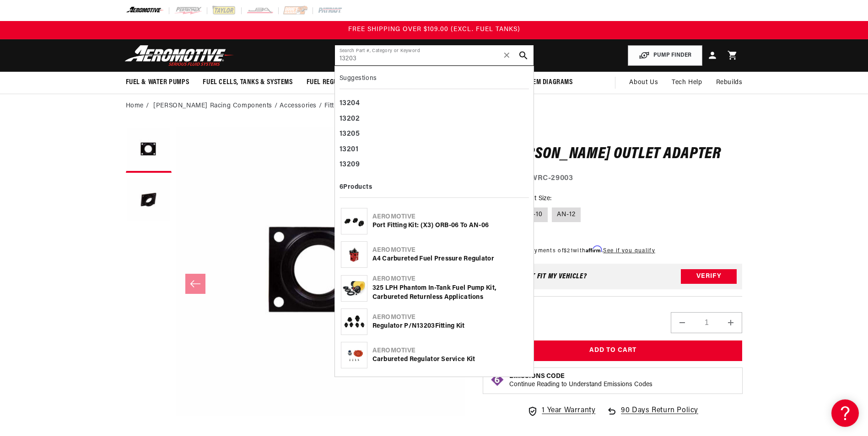  I want to click on button: Add to Cart, so click(613, 351).